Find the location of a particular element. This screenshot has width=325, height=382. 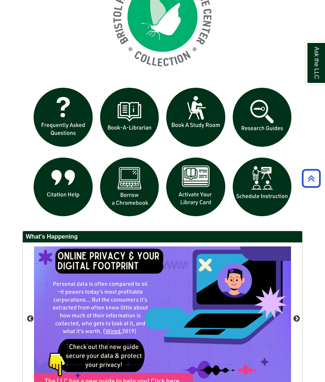

a: Back to Top is located at coordinates (311, 178).